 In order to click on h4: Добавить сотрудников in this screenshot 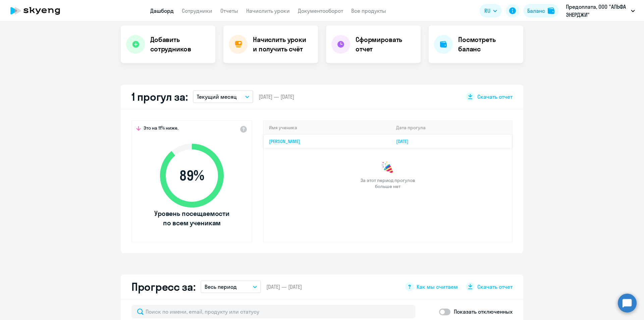, I will do `click(180, 44)`.